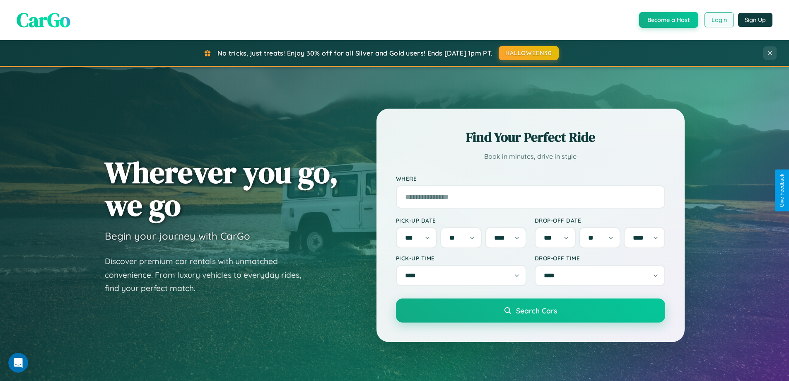 The height and width of the screenshot is (381, 789). What do you see at coordinates (600, 258) in the screenshot?
I see `label: Drop-off Time` at bounding box center [600, 258].